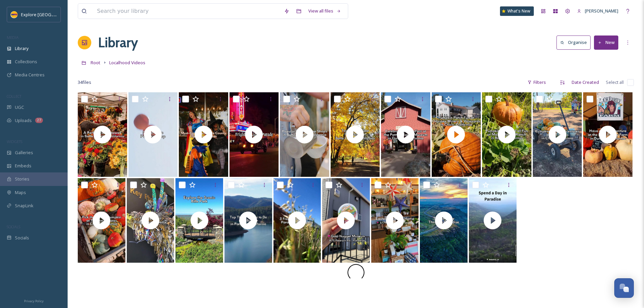 The image size is (644, 308). I want to click on button: Open Chat, so click(624, 288).